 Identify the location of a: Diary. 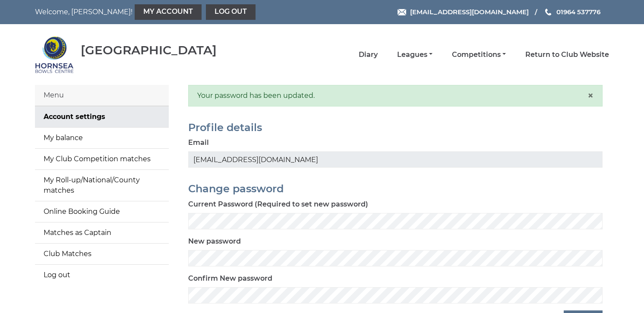
(368, 55).